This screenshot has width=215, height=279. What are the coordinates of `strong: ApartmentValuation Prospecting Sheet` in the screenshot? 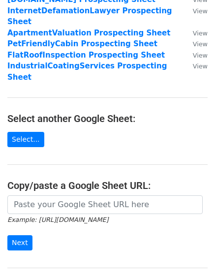 It's located at (88, 33).